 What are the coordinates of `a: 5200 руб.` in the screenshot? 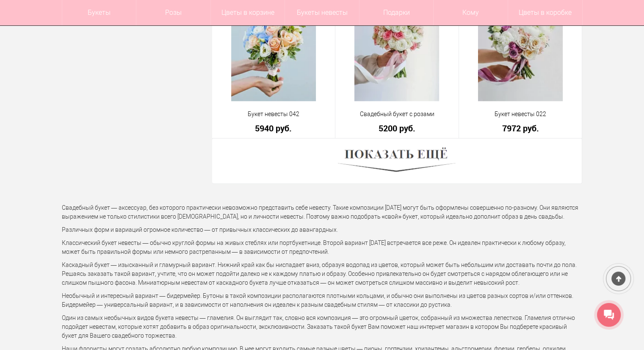 It's located at (397, 128).